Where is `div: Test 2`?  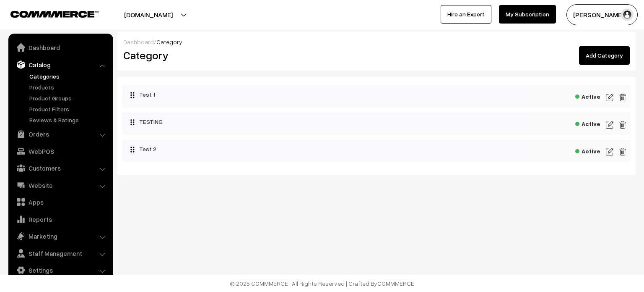
div: Test 2 is located at coordinates (326, 149).